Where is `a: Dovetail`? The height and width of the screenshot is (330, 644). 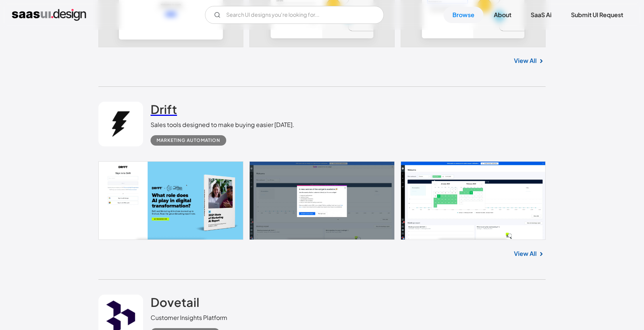 a: Dovetail is located at coordinates (175, 304).